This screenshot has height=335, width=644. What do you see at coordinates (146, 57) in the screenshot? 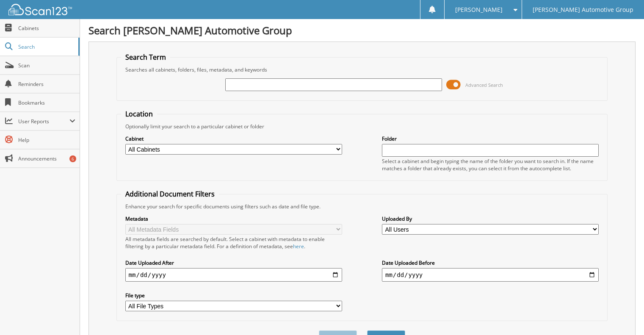
I see `legend: Search Term` at bounding box center [146, 57].